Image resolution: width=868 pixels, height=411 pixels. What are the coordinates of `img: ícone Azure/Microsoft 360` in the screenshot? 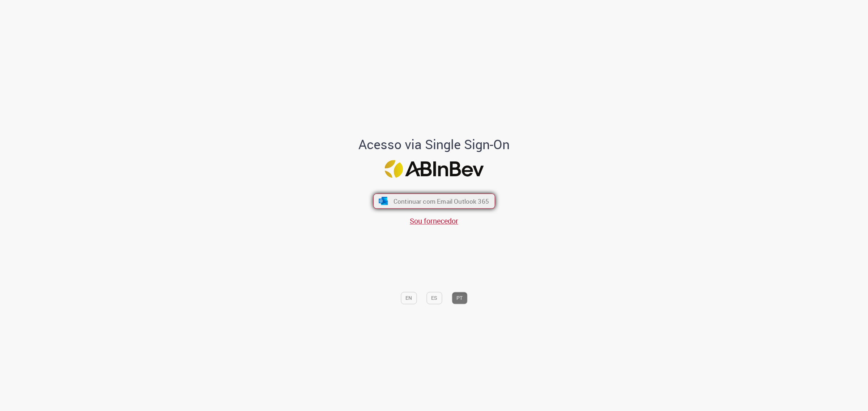 It's located at (383, 201).